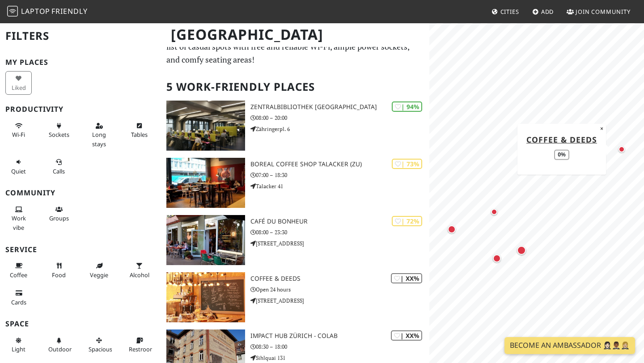 Image resolution: width=644 pixels, height=363 pixels. I want to click on span: Laptop, so click(35, 11).